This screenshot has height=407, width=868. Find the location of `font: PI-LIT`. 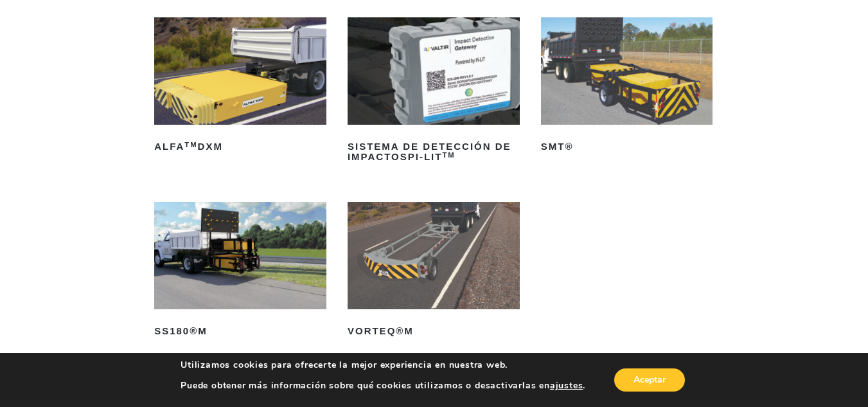

font: PI-LIT is located at coordinates (425, 156).